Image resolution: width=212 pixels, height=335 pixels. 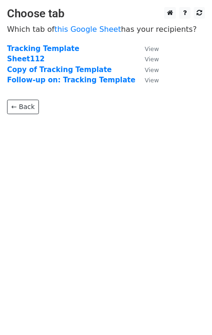 What do you see at coordinates (106, 14) in the screenshot?
I see `h3: Choose tab` at bounding box center [106, 14].